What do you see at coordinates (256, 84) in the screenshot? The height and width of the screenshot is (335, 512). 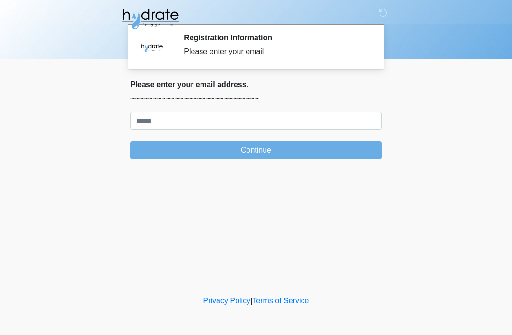 I see `h2: Please enter your email address.` at bounding box center [256, 84].